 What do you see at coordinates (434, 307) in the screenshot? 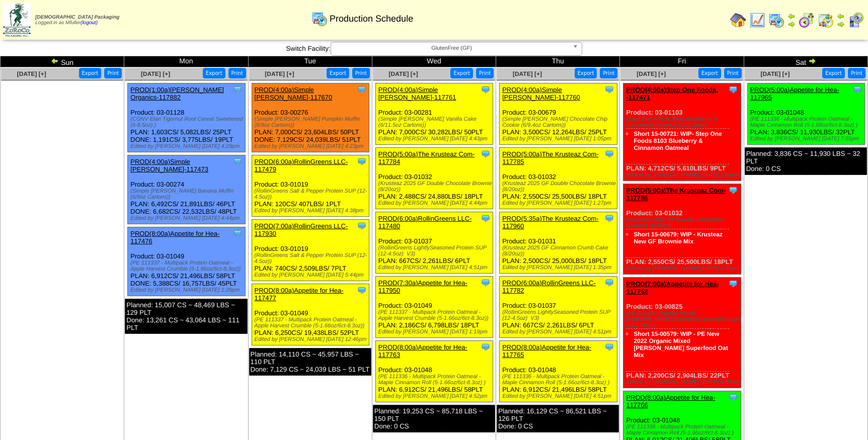
I see `div: Product: 03-01049 PLAN: 2,186CS / 6,798LBS / 18PLT` at bounding box center [434, 307].